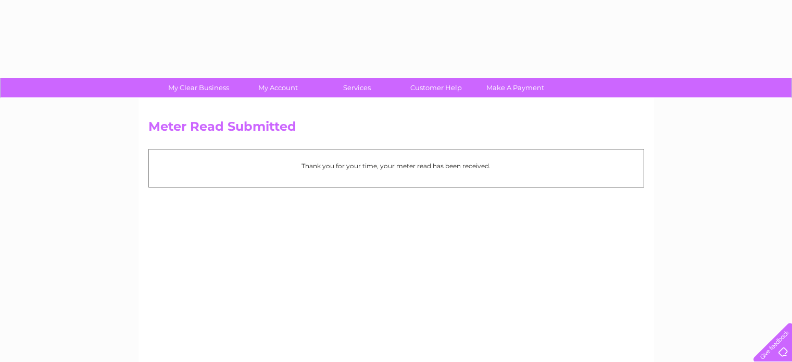  Describe the element at coordinates (396, 166) in the screenshot. I see `p: Thank you for your time, your meter read has been received.` at that location.